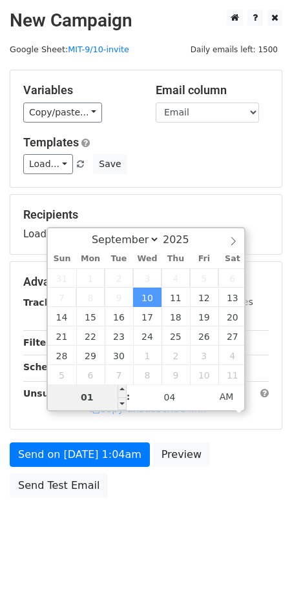 This screenshot has width=292, height=603. Describe the element at coordinates (259, 572) in the screenshot. I see `div: Chat Widget` at that location.